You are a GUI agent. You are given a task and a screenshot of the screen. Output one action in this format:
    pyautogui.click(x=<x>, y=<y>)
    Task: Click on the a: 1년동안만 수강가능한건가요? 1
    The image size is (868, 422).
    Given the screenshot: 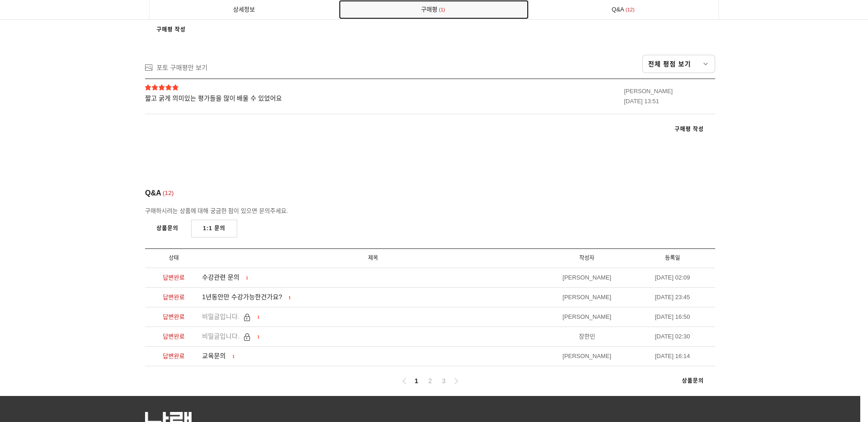 What is the action you would take?
    pyautogui.click(x=339, y=297)
    